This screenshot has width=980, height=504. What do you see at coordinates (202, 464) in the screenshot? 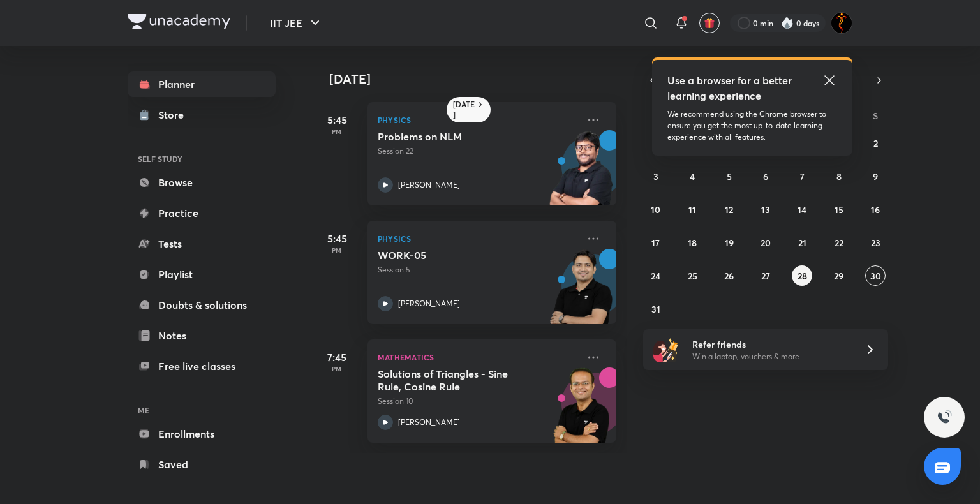
I see `a: Saved` at bounding box center [202, 464].